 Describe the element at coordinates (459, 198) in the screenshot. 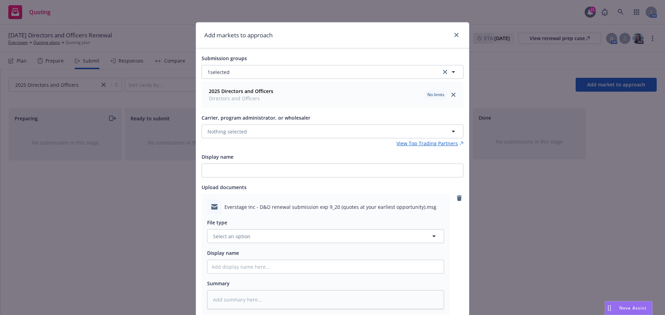

I see `a: remove` at that location.